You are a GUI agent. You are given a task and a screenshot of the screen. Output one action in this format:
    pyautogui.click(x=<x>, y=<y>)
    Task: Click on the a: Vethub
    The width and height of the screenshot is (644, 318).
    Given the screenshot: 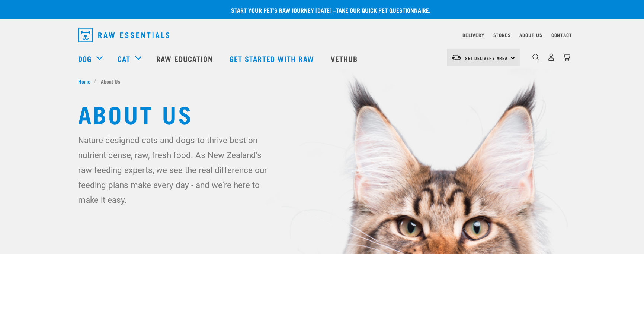 What is the action you would take?
    pyautogui.click(x=345, y=59)
    